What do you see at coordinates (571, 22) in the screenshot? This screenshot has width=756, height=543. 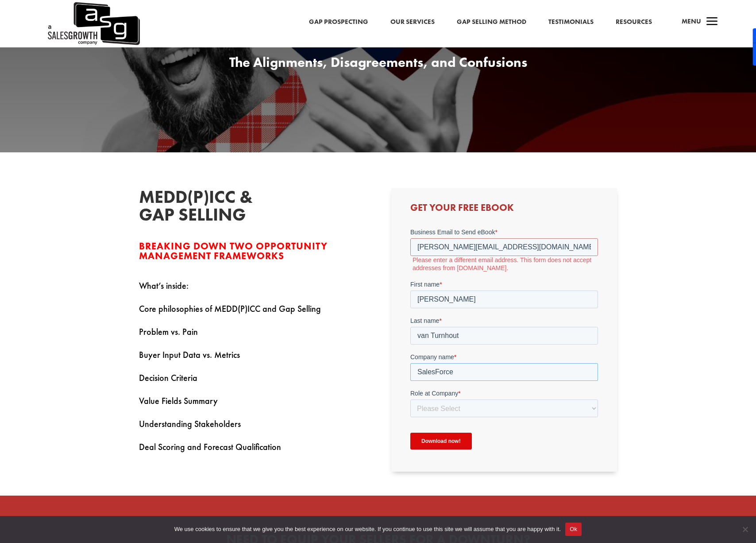 I see `a: Testimonials` at bounding box center [571, 22].